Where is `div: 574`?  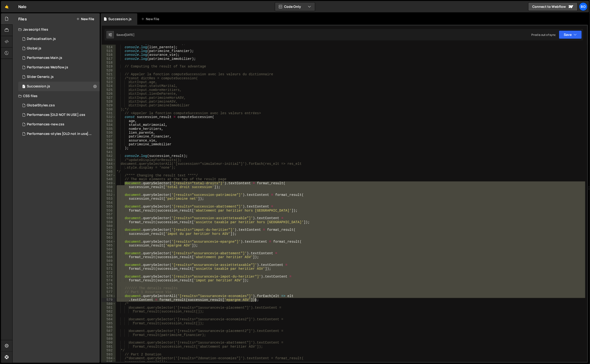 div: 574 is located at coordinates (108, 281).